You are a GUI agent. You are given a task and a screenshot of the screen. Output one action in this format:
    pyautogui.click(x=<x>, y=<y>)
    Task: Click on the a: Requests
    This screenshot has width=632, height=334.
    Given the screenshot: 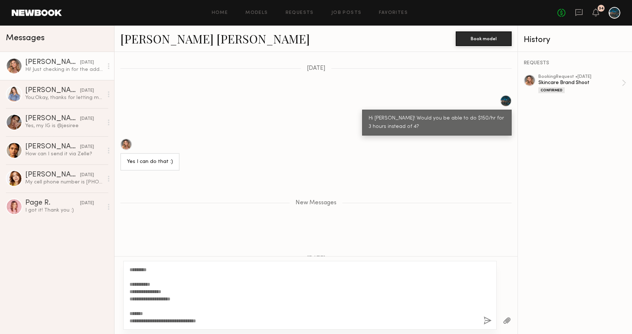 What is the action you would take?
    pyautogui.click(x=300, y=13)
    